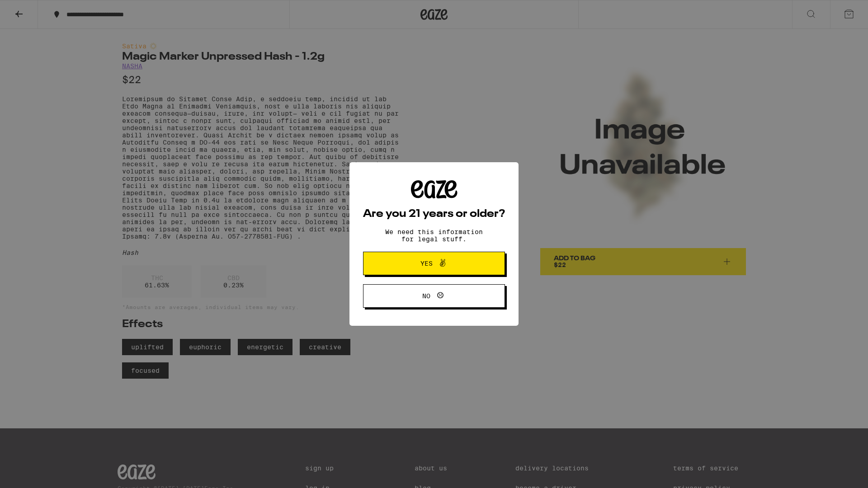 Image resolution: width=868 pixels, height=488 pixels. What do you see at coordinates (434, 296) in the screenshot?
I see `button: No` at bounding box center [434, 296].